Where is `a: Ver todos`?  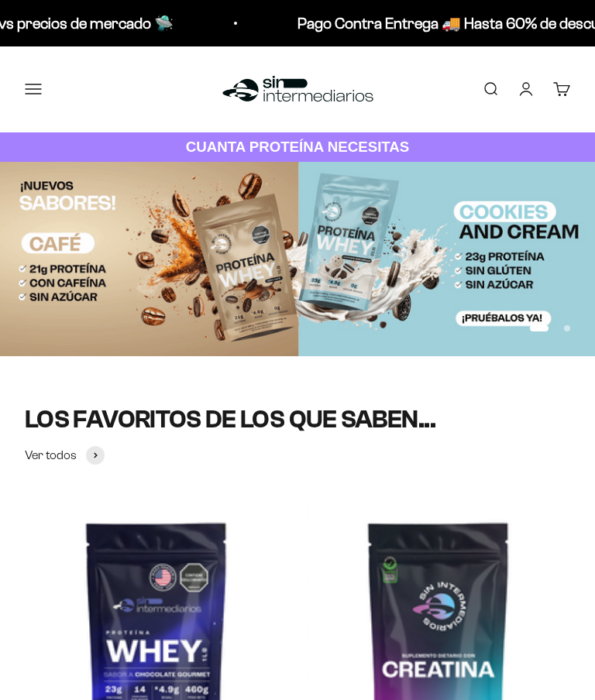 a: Ver todos is located at coordinates (64, 455).